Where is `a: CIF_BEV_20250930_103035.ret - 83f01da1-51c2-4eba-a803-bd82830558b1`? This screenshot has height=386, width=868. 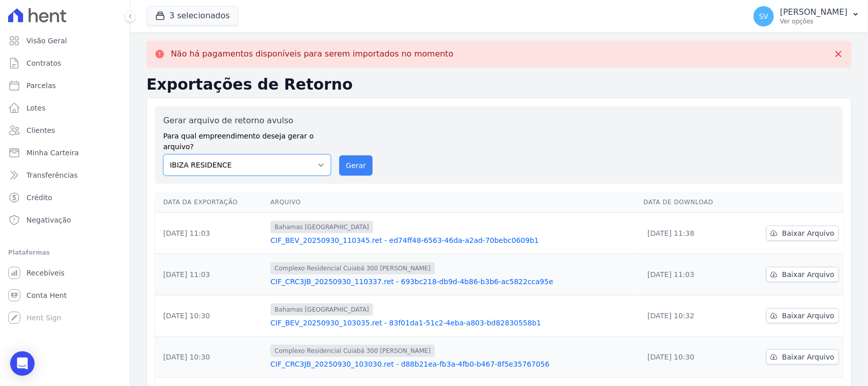
a: CIF_BEV_20250930_103035.ret - 83f01da1-51c2-4eba-a803-bd82830558b1 is located at coordinates (453, 323).